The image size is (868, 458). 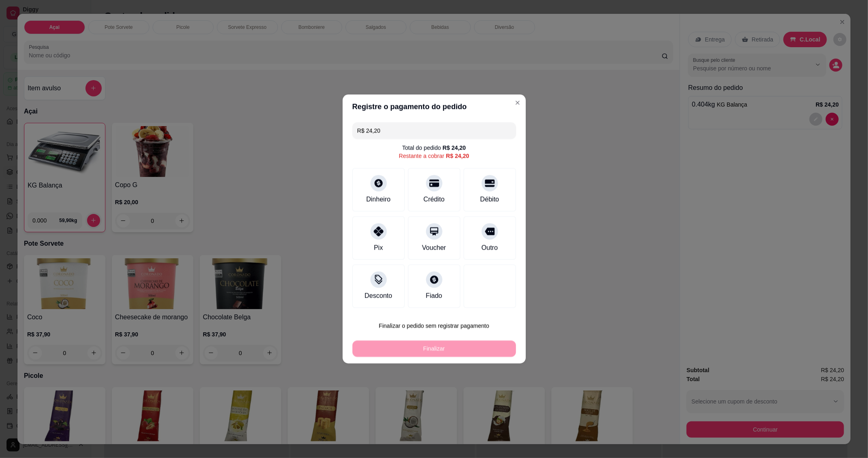 I want to click on header: Registre o pagamento do pedido, so click(x=434, y=106).